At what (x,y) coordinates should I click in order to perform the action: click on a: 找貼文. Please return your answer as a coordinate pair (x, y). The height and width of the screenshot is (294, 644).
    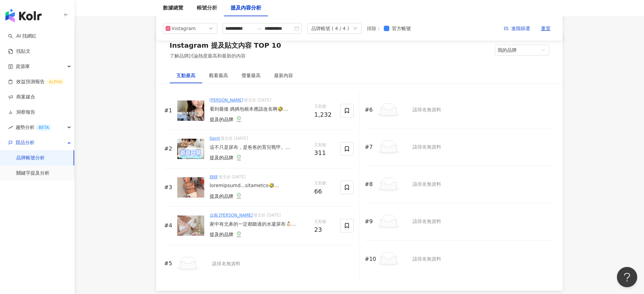
    Looking at the image, I should click on (20, 51).